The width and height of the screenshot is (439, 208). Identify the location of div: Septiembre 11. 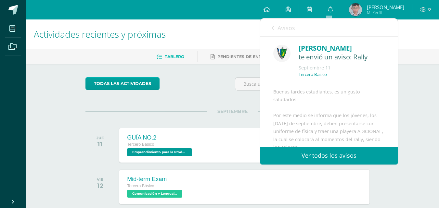
(342, 68).